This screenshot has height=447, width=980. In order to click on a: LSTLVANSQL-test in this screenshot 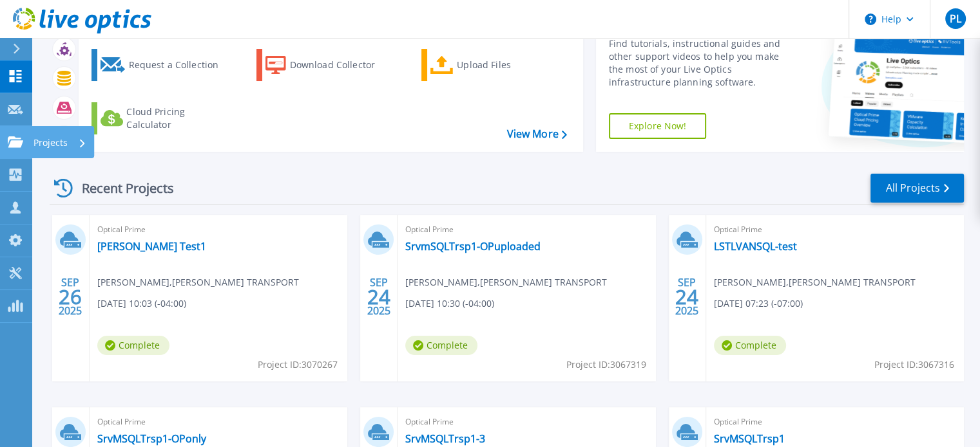, I will do `click(755, 247)`.